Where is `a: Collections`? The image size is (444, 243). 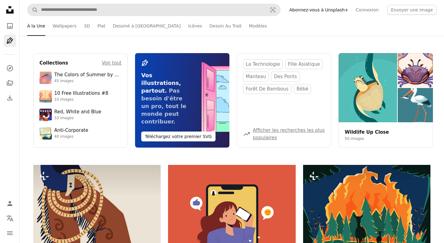 a: Collections is located at coordinates (10, 83).